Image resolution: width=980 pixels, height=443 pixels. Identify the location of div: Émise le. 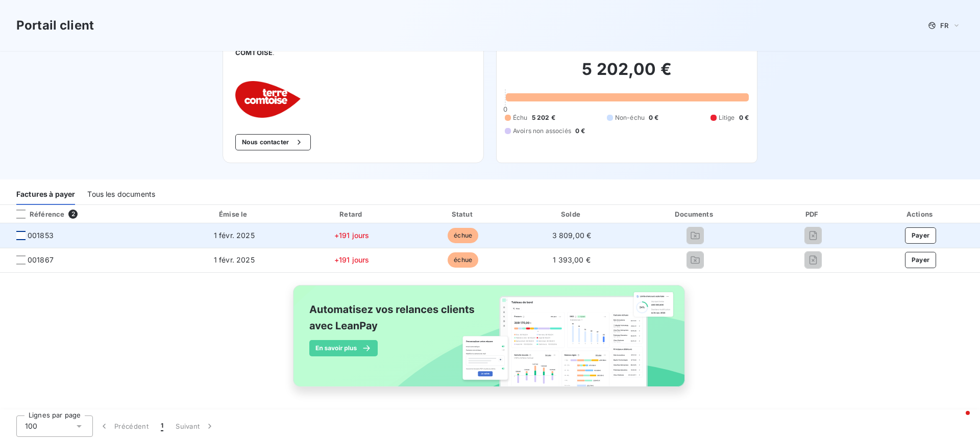
(234, 215).